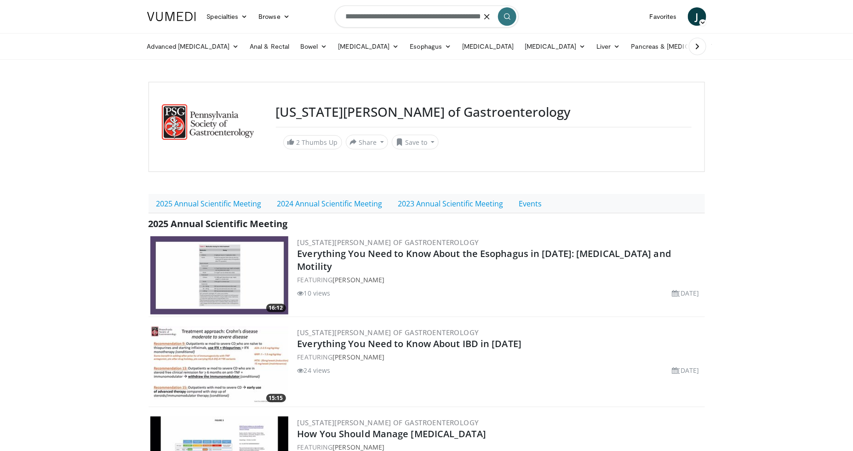 This screenshot has height=451, width=853. I want to click on a: 2023 Annual Scientific Meeting, so click(451, 204).